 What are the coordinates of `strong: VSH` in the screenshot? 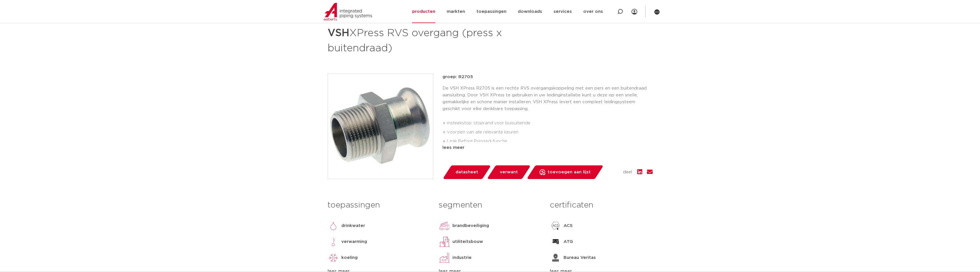 It's located at (339, 33).